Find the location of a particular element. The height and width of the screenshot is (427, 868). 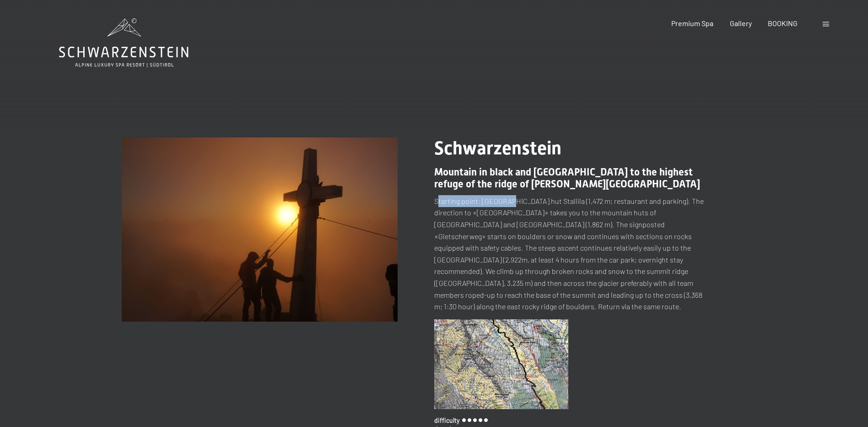

a: Gallery is located at coordinates (741, 23).